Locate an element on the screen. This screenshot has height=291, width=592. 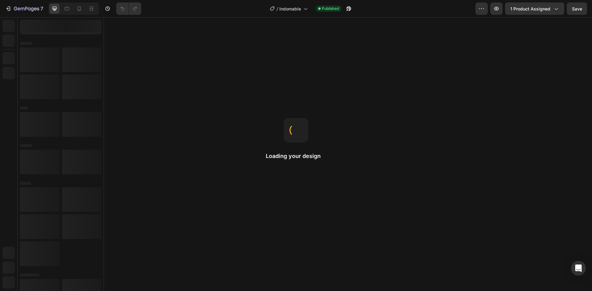
span: Indomable is located at coordinates (290, 9).